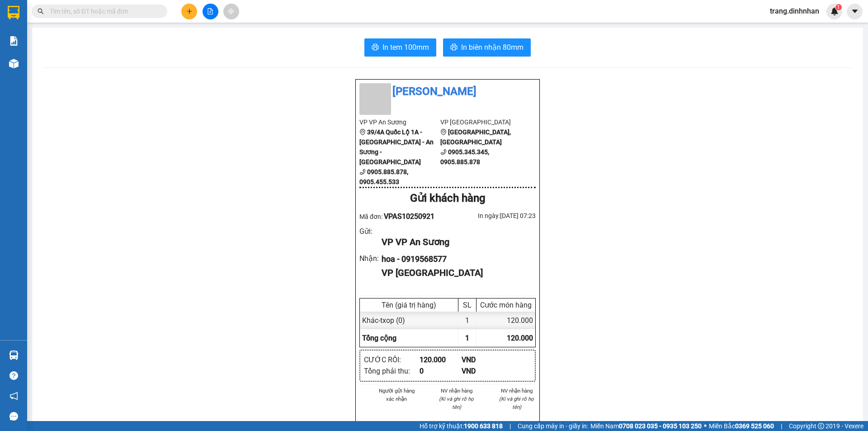  What do you see at coordinates (210, 12) in the screenshot?
I see `button: file-add` at bounding box center [210, 12].